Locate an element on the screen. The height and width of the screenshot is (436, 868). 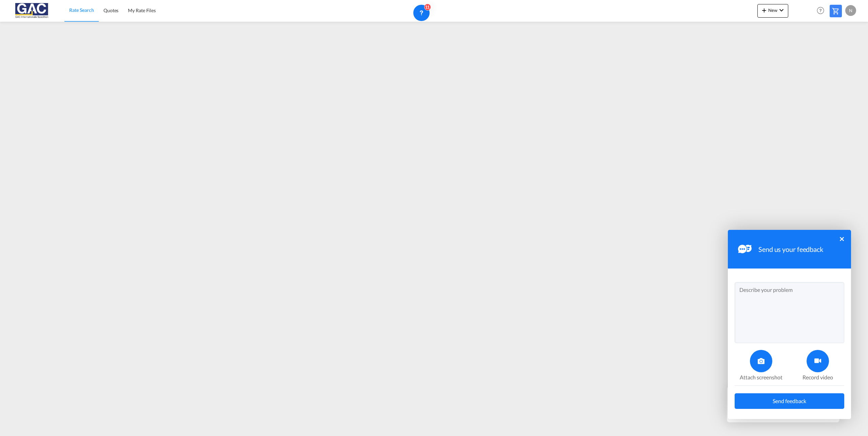
span: Rate Search is located at coordinates (81, 10).